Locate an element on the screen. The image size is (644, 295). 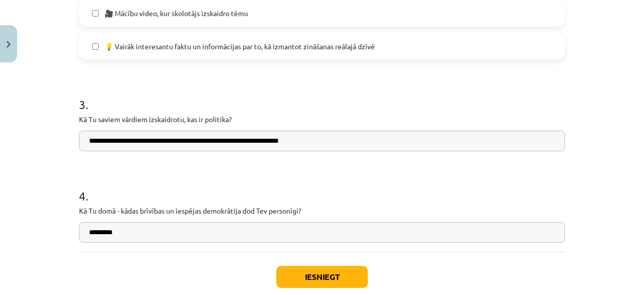
img: icon-close-lesson-0947bae3869378f0d4975bcd49f059093ad1ed9edebbc8119c70593378902aed.svg is located at coordinates (8, 44).